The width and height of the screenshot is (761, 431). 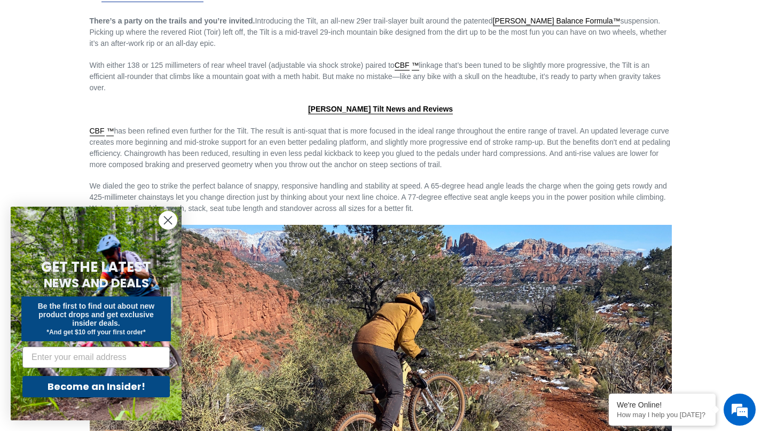 What do you see at coordinates (48, 67) in the screenshot?
I see `img: d_696896380_company_1647369064580_696896380` at bounding box center [48, 67].